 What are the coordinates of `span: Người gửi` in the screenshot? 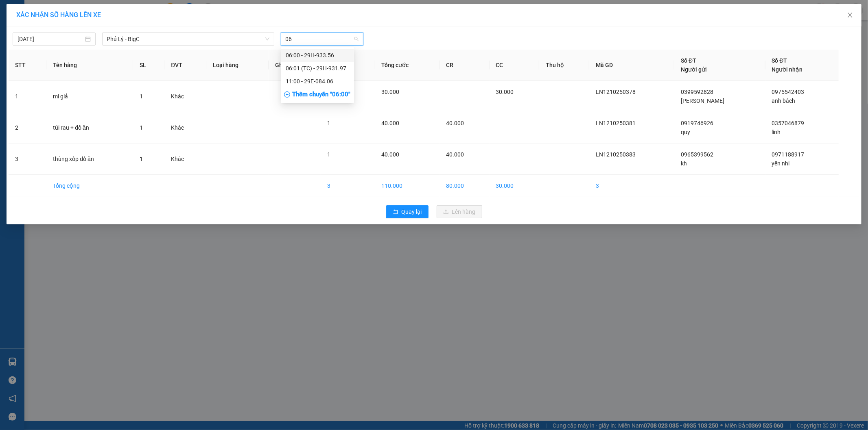 It's located at (694, 70).